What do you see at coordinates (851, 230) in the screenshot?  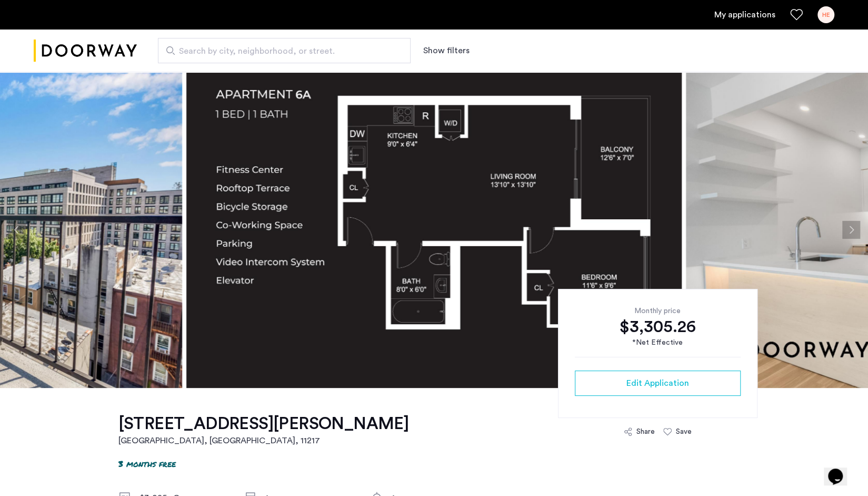 I see `button: Next apartment` at bounding box center [851, 230].